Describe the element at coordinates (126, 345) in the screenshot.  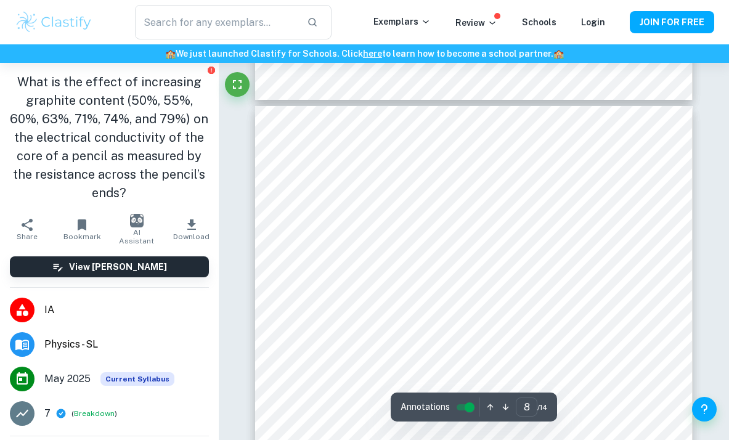
I see `span: Physics - SL` at that location.